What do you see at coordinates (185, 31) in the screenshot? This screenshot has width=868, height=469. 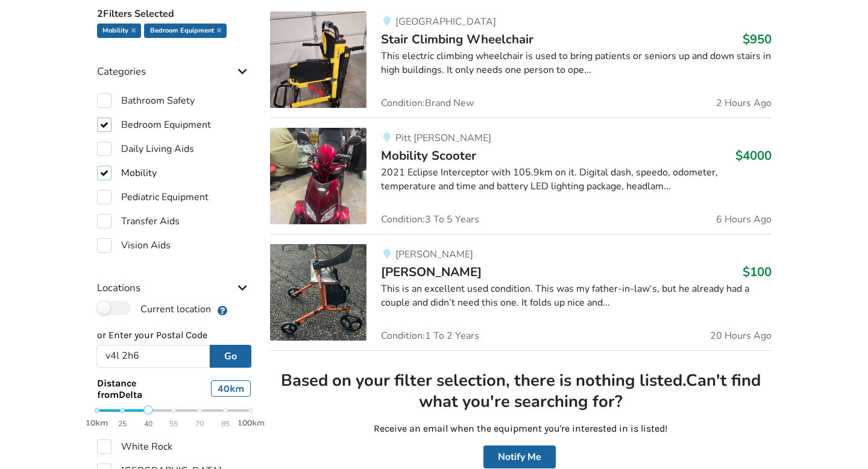 I see `div: Bedroom Equipment` at bounding box center [185, 31].